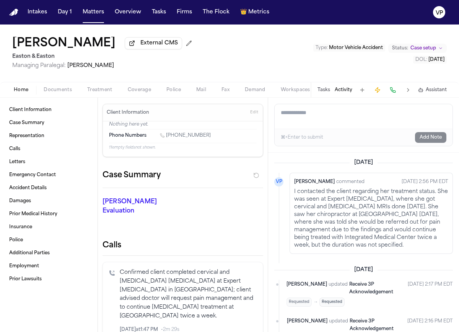 Image resolution: width=459 pixels, height=332 pixels. What do you see at coordinates (183, 147) in the screenshot?
I see `p: 11 empty fields not shown.` at bounding box center [183, 147].